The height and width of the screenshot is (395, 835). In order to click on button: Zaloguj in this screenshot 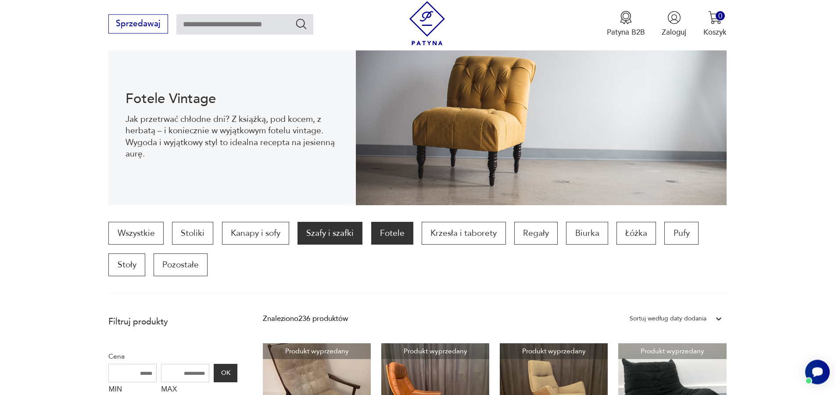, I will do `click(674, 24)`.